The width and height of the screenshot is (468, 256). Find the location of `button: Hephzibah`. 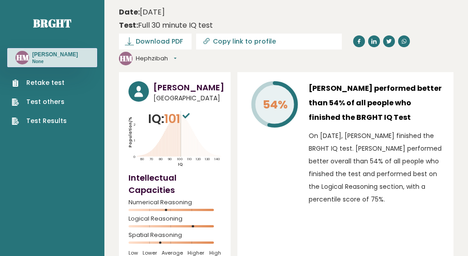

button: Hephzibah is located at coordinates (156, 59).